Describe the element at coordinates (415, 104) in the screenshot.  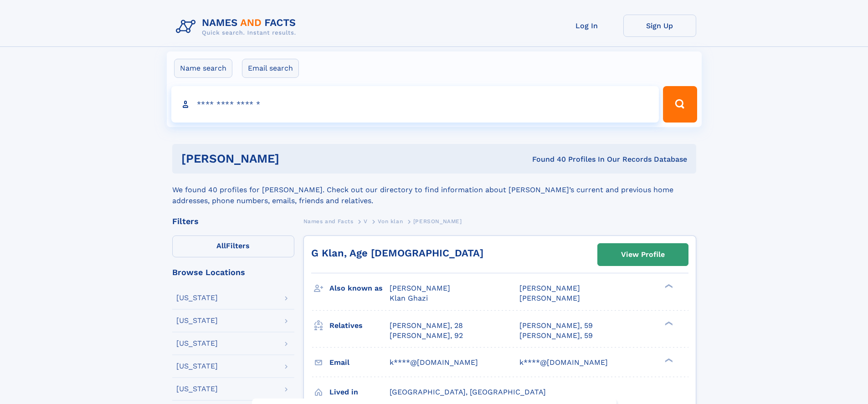
I see `input: search input` at that location.